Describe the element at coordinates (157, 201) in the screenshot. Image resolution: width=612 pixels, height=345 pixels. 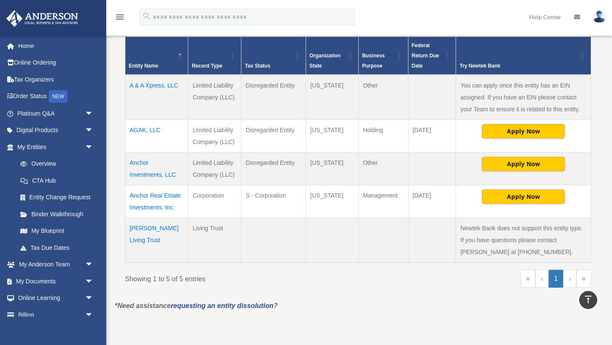
I see `td: Anchor Real Estate Investments, Inc.` at that location.